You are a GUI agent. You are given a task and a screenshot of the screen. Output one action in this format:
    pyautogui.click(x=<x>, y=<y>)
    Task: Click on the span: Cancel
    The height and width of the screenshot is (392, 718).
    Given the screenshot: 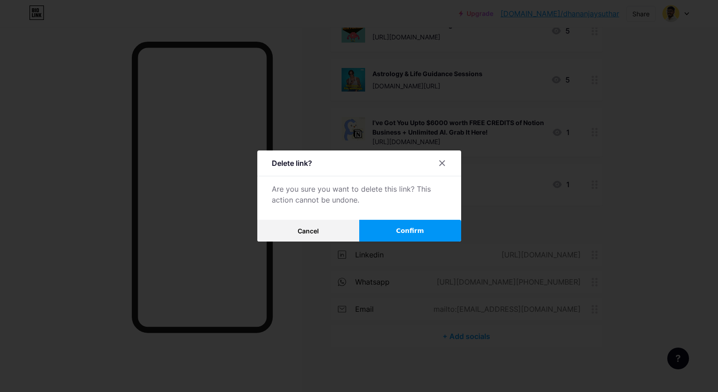 What is the action you would take?
    pyautogui.click(x=308, y=230)
    